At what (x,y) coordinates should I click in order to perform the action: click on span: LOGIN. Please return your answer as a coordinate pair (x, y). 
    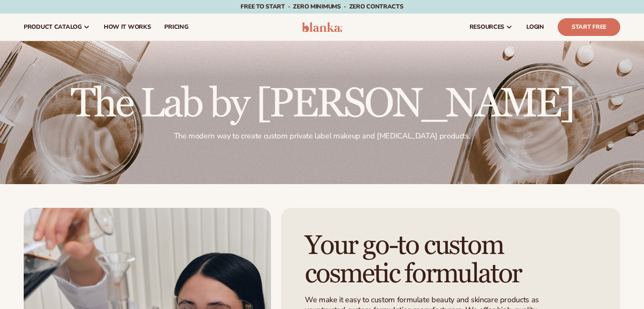
    Looking at the image, I should click on (535, 27).